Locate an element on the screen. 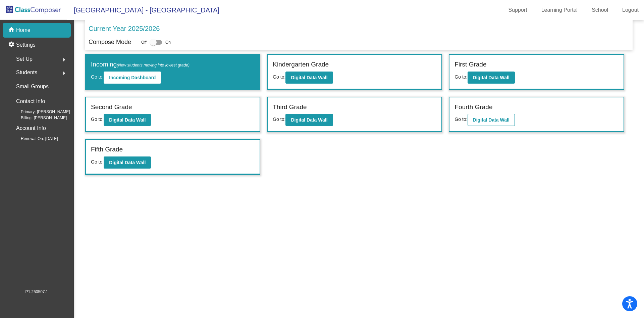 This screenshot has height=318, width=644. span: Off is located at coordinates (144, 42).